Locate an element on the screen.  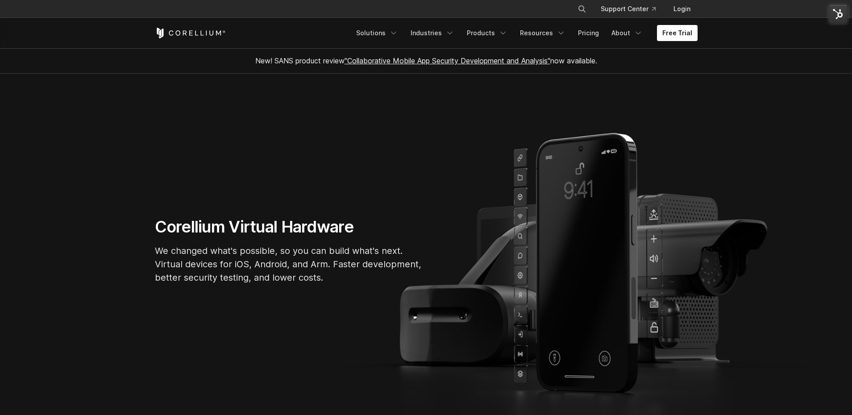
a: Corellium Home is located at coordinates (190, 33).